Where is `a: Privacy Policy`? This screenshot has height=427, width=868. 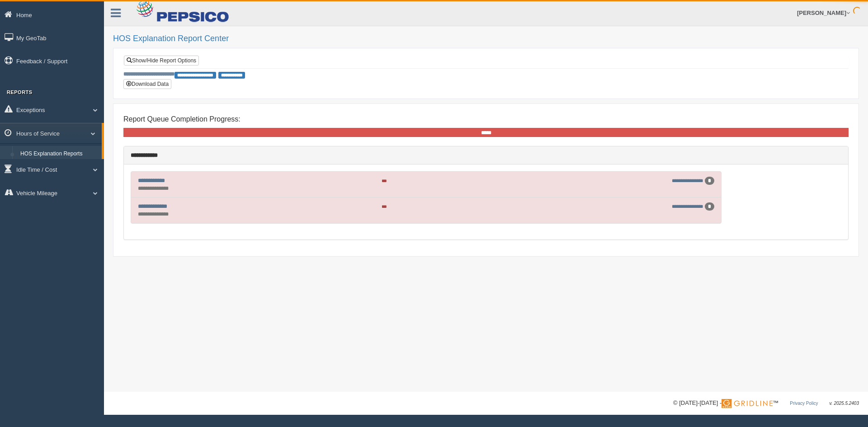 a: Privacy Policy is located at coordinates (804, 403).